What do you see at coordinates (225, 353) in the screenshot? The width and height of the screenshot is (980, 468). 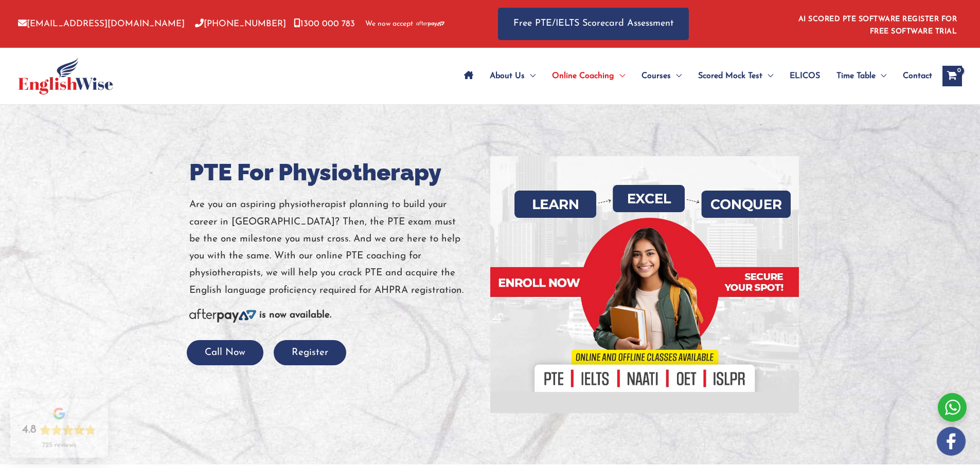 I see `a: Call Now` at bounding box center [225, 353].